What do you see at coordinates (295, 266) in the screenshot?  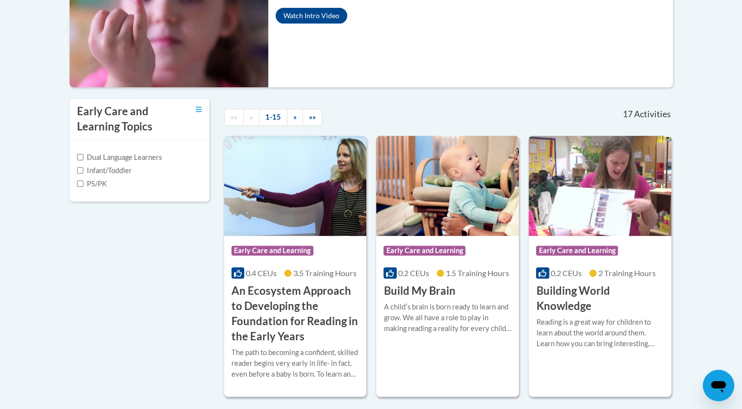 I see `a: Course LogoEarly Care and Learning0.4 CEUs3.5 Training Hours An Ecosystem Approach to Developing ...` at bounding box center [295, 266].